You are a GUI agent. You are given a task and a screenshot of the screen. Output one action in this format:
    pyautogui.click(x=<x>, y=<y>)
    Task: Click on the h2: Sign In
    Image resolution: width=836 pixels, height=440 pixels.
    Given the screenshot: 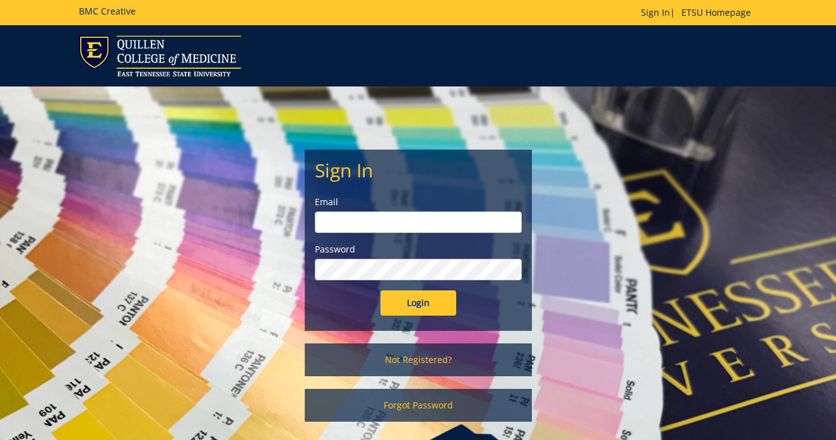 What is the action you would take?
    pyautogui.click(x=418, y=170)
    